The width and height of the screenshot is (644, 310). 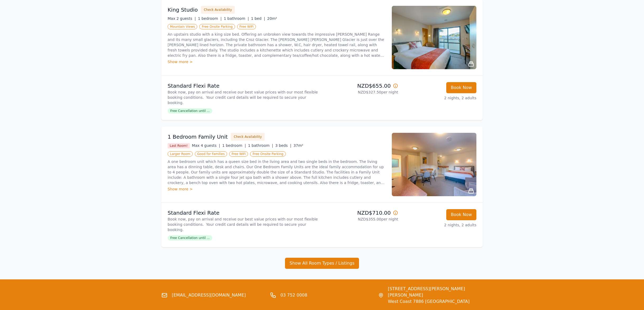 What do you see at coordinates (294, 295) in the screenshot?
I see `a: 03 752 0008` at bounding box center [294, 295].